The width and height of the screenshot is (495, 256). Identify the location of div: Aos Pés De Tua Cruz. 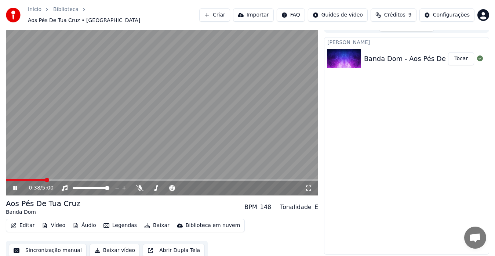
(43, 203).